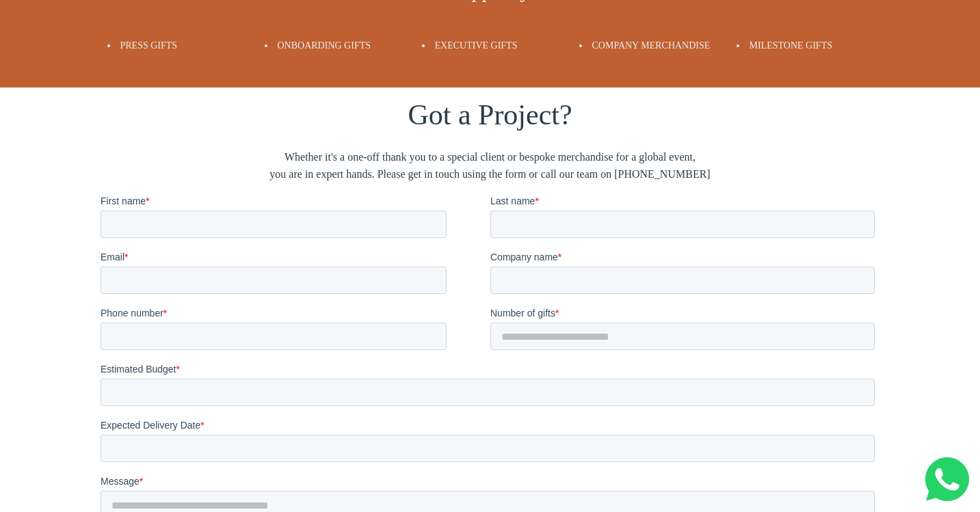 This screenshot has width=980, height=512. What do you see at coordinates (476, 45) in the screenshot?
I see `span: Executive Gifts` at bounding box center [476, 45].